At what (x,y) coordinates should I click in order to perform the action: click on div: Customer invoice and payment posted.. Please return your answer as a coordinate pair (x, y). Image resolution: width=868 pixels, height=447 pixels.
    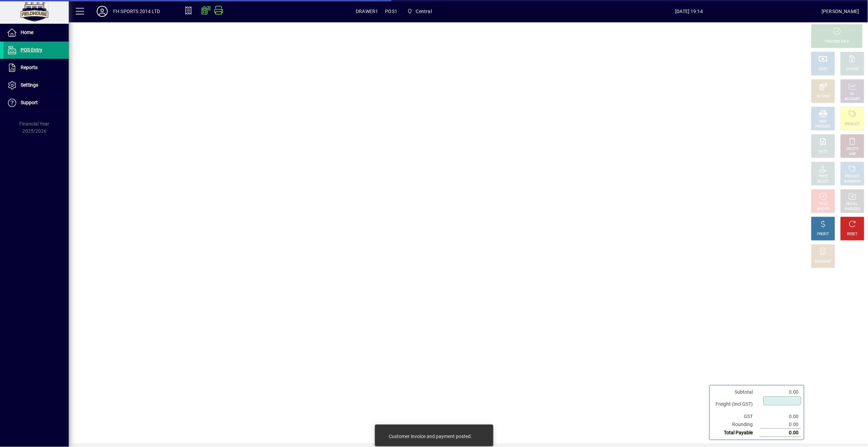
    Looking at the image, I should click on (430, 436).